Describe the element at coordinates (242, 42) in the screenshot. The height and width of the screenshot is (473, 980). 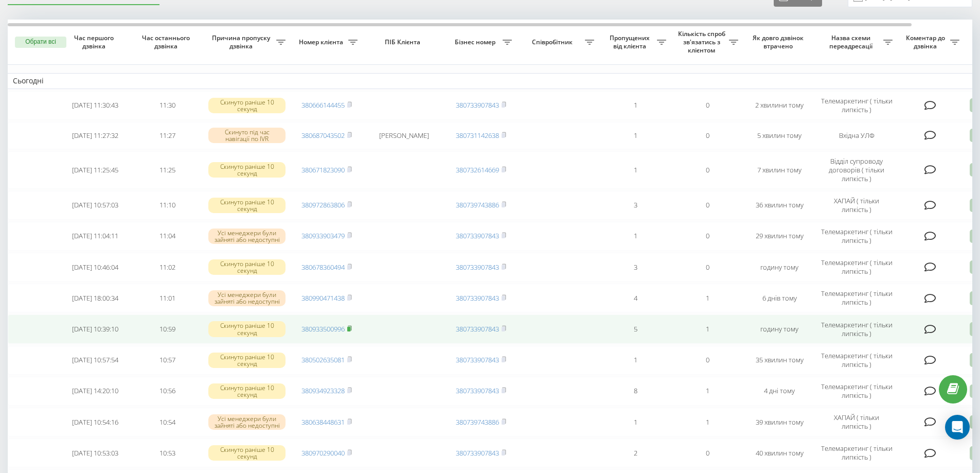
I see `span: Причина пропуску дзвінка` at that location.